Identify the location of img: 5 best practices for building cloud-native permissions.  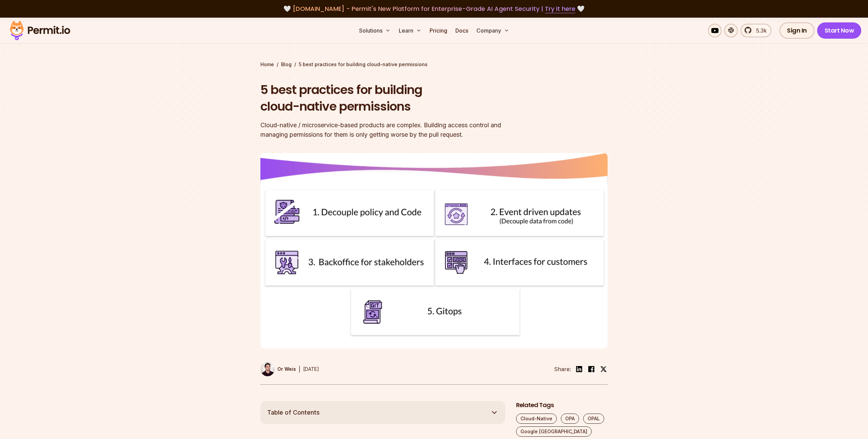
(434, 251).